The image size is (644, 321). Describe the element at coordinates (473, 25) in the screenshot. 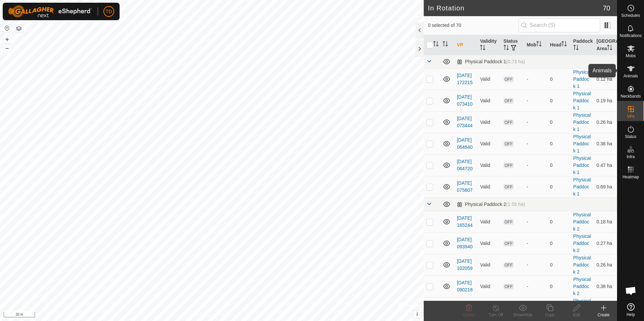

I see `span: 0 selected of 70` at that location.